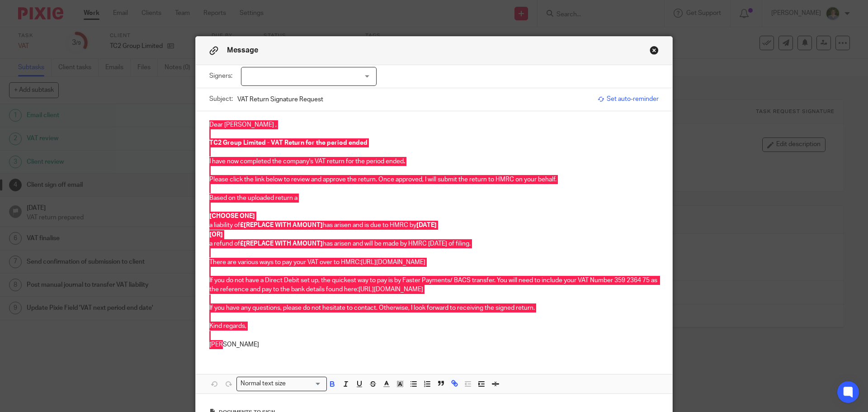 This screenshot has width=868, height=412. I want to click on strong: TC2 Group Limited - VAT Return for the period ended, so click(288, 143).